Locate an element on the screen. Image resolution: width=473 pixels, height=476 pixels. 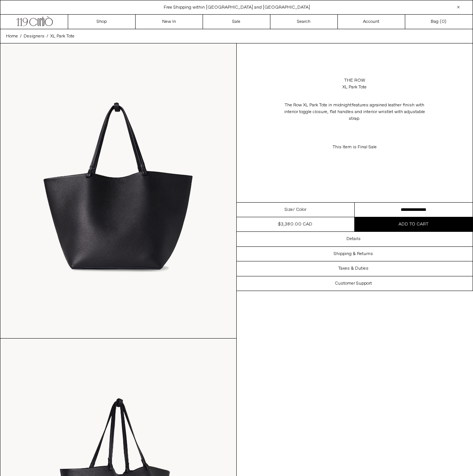
a: XL Park Tote is located at coordinates (62, 36).